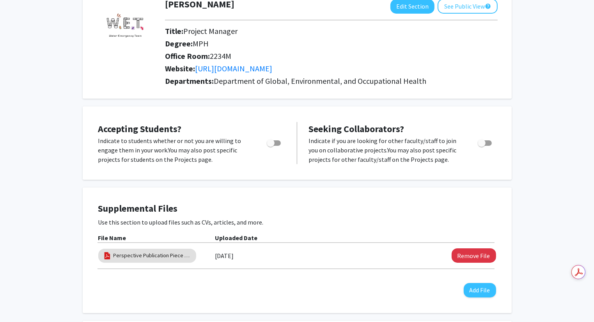  Describe the element at coordinates (327, 69) in the screenshot. I see `h2: Website:` at that location.